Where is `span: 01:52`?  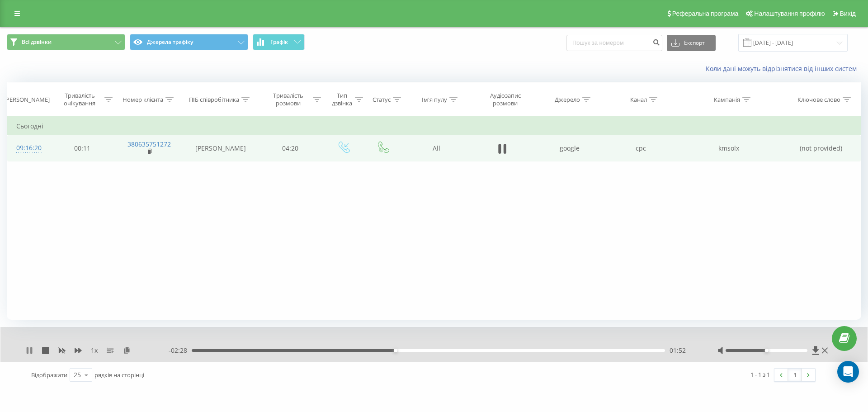
span: 01:52 is located at coordinates (678, 351).